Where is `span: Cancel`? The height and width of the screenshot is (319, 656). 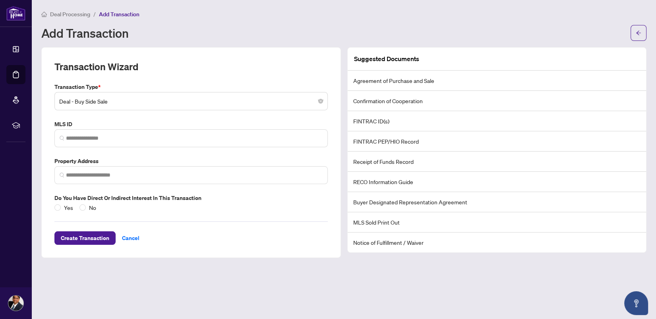
span: Cancel is located at coordinates (131, 238).